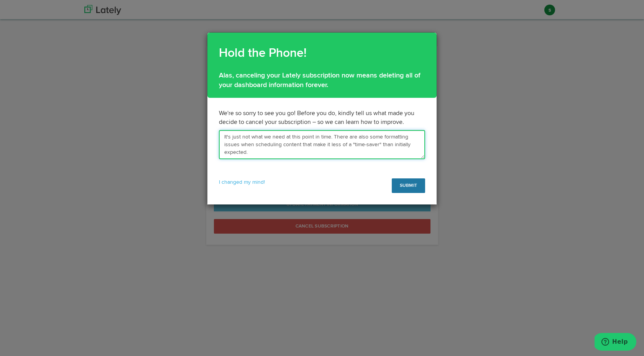 This screenshot has width=644, height=356. I want to click on span: Help, so click(26, 9).